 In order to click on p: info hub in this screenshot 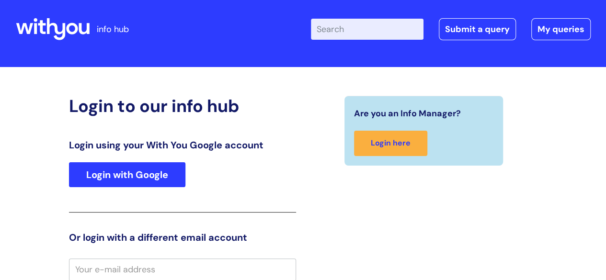, I will do `click(113, 29)`.